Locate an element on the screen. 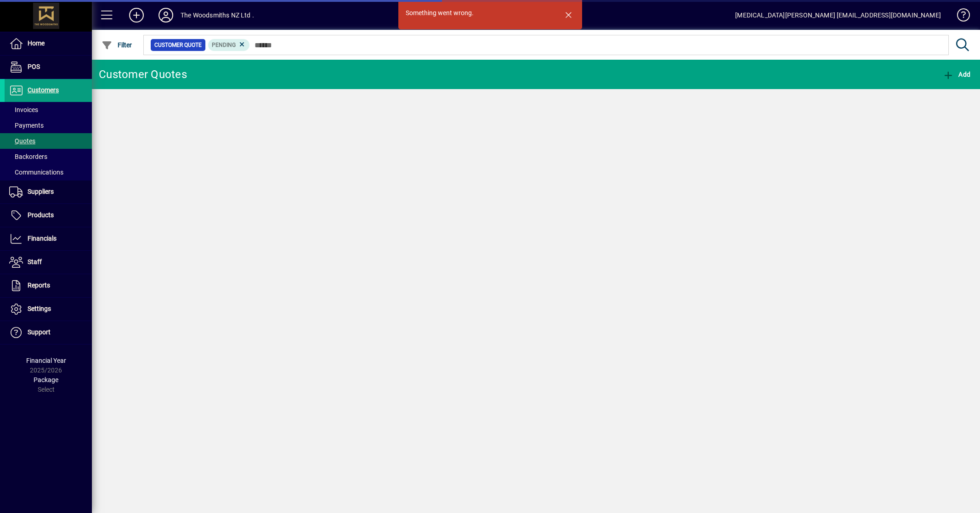  span: Filter is located at coordinates (117, 45).